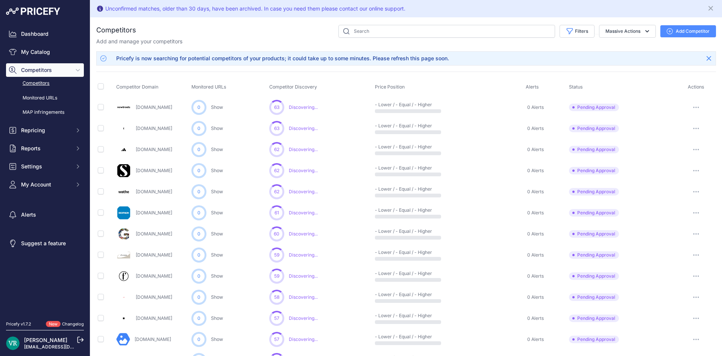  I want to click on a: Changelog, so click(73, 324).